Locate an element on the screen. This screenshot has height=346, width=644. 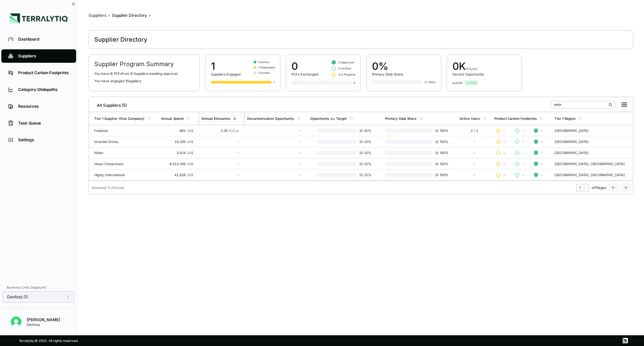
p: You have engaged Suppliers is located at coordinates (144, 81).